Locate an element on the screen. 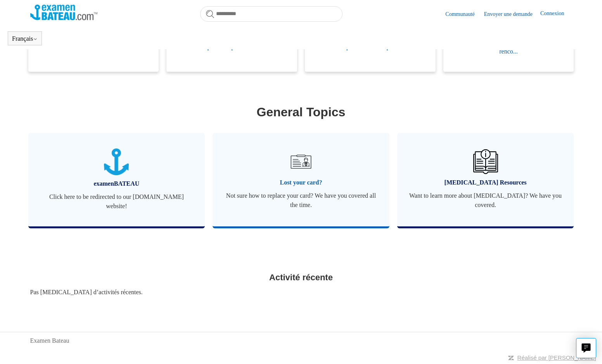 The height and width of the screenshot is (364, 602). h1: General Topics is located at coordinates (301, 112).